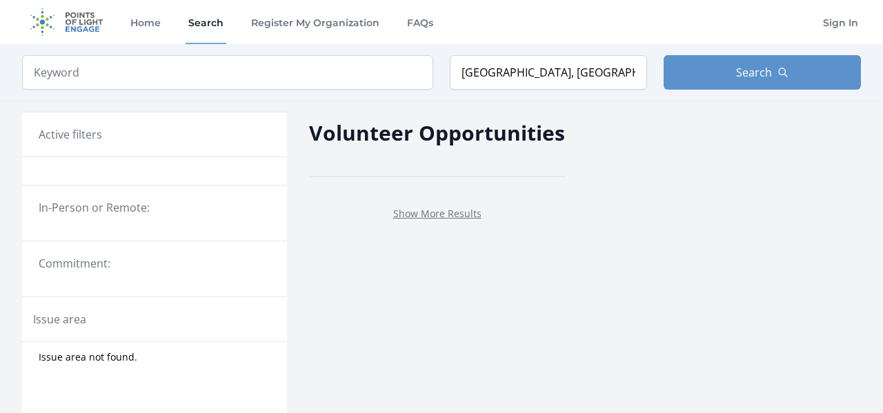  Describe the element at coordinates (763, 72) in the screenshot. I see `button: Search` at that location.